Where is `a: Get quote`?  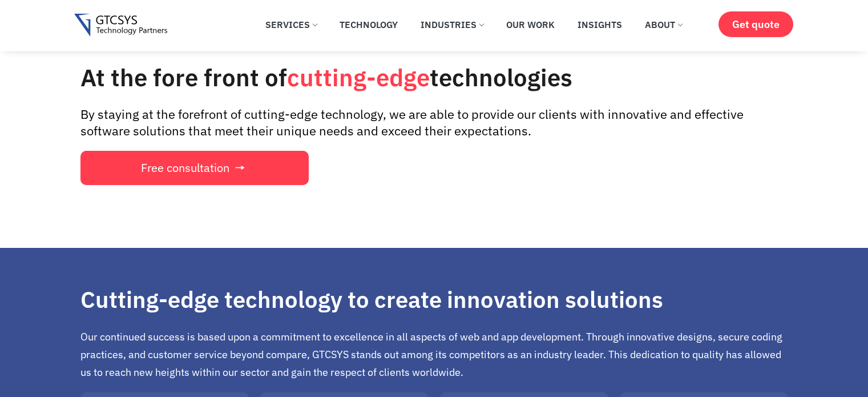
a: Get quote is located at coordinates (756, 24).